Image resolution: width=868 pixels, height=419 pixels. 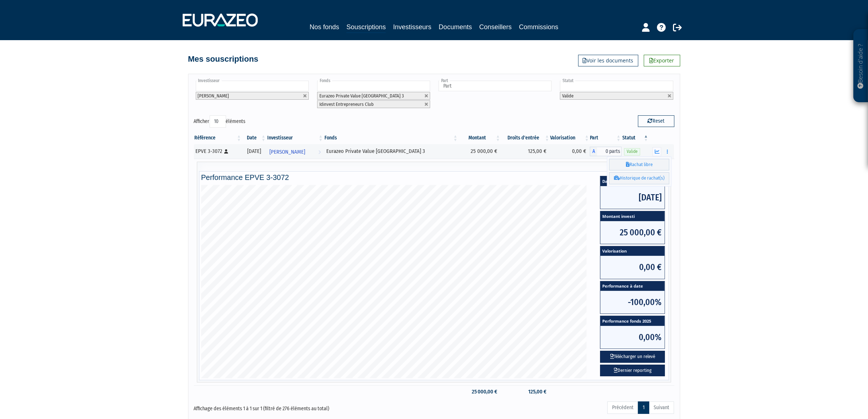 I want to click on a: Nos fonds, so click(x=324, y=27).